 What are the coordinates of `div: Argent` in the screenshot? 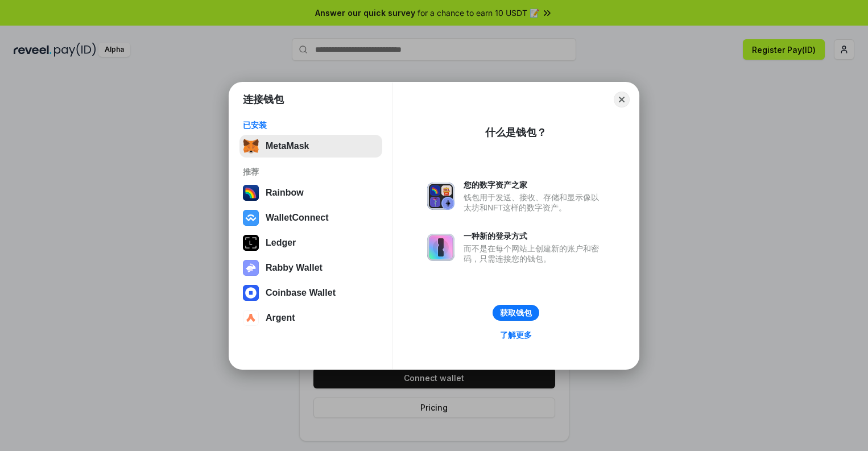 It's located at (280, 318).